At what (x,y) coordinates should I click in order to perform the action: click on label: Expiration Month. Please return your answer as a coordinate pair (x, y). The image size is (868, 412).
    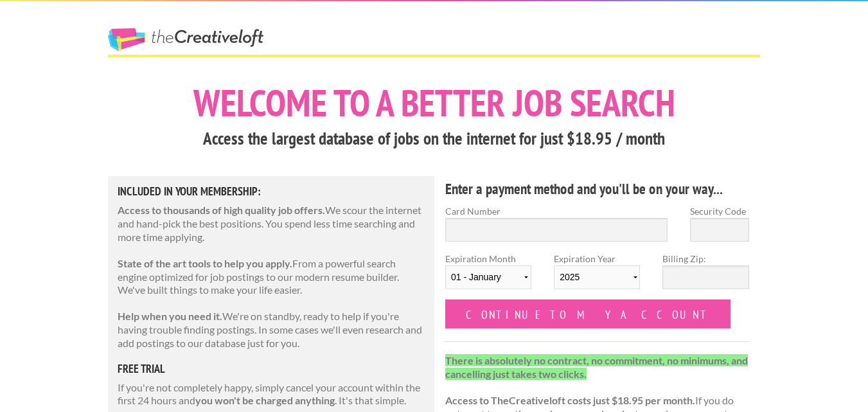
    Looking at the image, I should click on (488, 276).